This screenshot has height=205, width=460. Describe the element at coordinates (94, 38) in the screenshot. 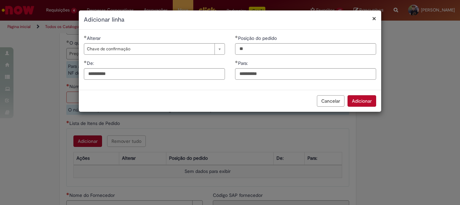

I see `span: Alterar` at that location.